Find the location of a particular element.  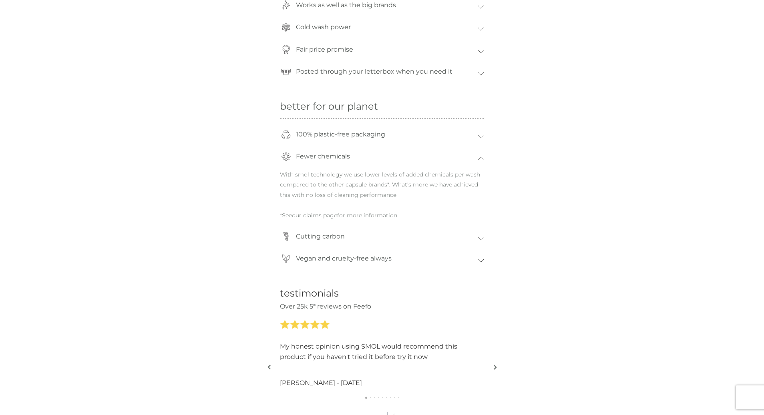

p: My honest opinion using SMOL would recommend this product if you haven't tried it before try it now is located at coordinates (382, 352).